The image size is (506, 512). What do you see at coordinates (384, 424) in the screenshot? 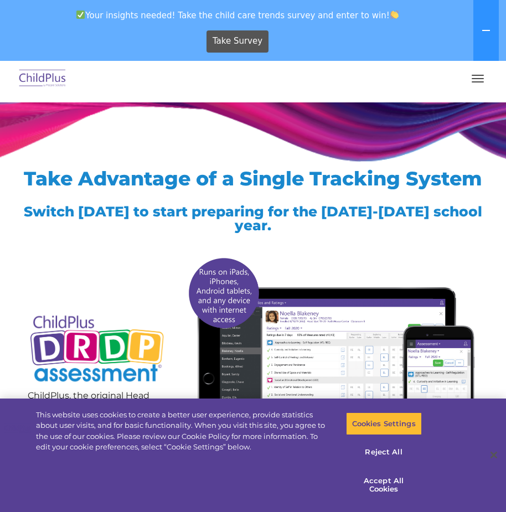
I see `button: Cookies Settings` at bounding box center [384, 424].